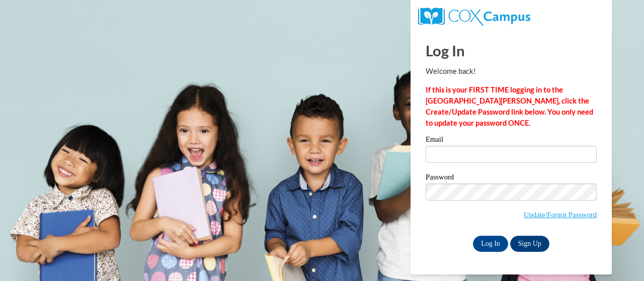 The width and height of the screenshot is (644, 281). What do you see at coordinates (474, 16) in the screenshot?
I see `a: COX Campus` at bounding box center [474, 16].